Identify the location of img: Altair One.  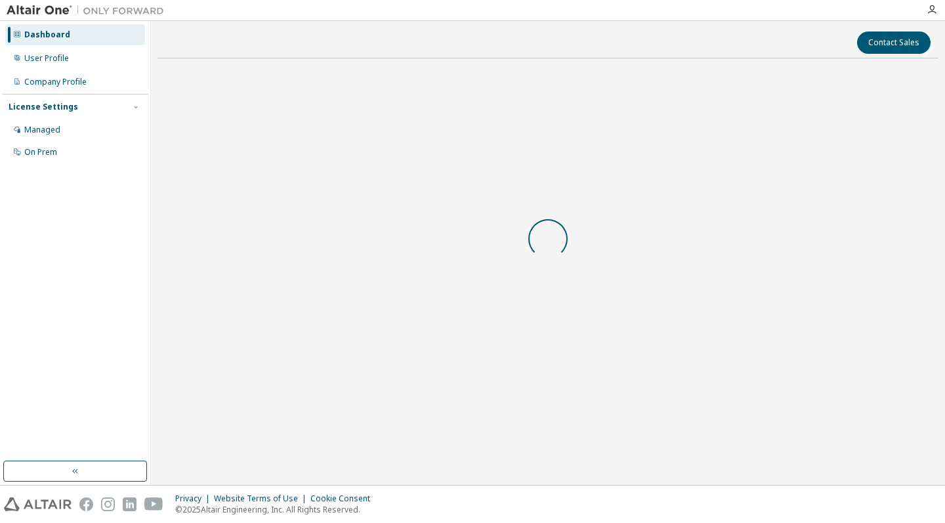
(89, 11).